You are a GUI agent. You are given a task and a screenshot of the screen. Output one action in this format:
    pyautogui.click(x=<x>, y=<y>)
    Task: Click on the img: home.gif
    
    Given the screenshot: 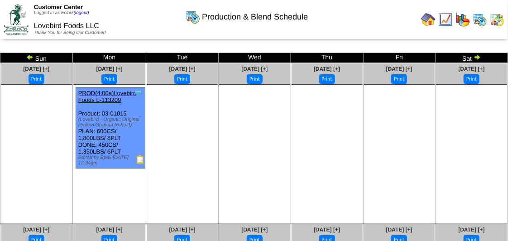 What is the action you would take?
    pyautogui.click(x=429, y=19)
    